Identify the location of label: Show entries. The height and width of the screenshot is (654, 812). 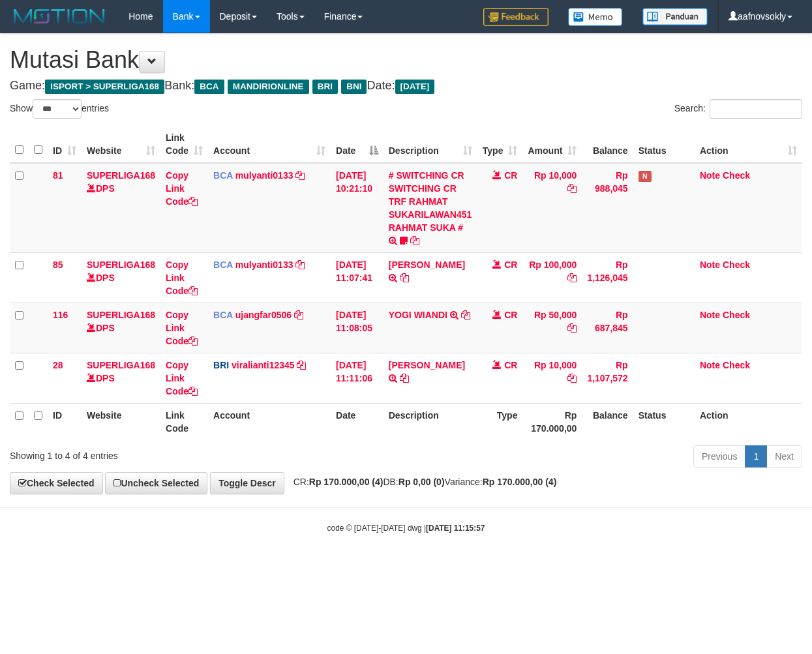
(60, 109).